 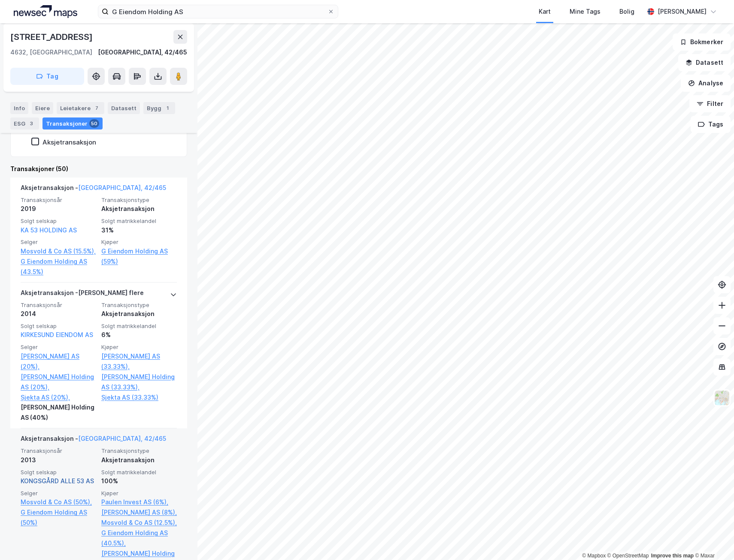 What do you see at coordinates (139, 398) in the screenshot?
I see `a: Sjekta AS (33.33%)` at bounding box center [139, 398].